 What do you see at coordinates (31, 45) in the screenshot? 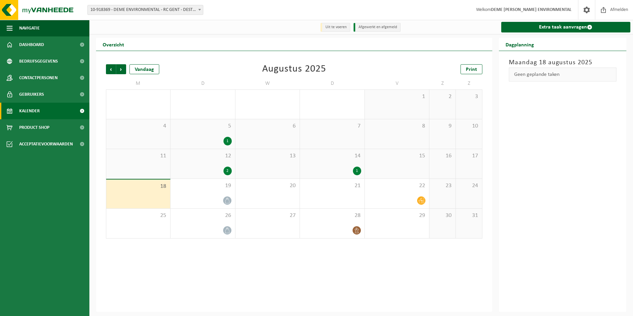
I see `span: Dashboard` at bounding box center [31, 45].